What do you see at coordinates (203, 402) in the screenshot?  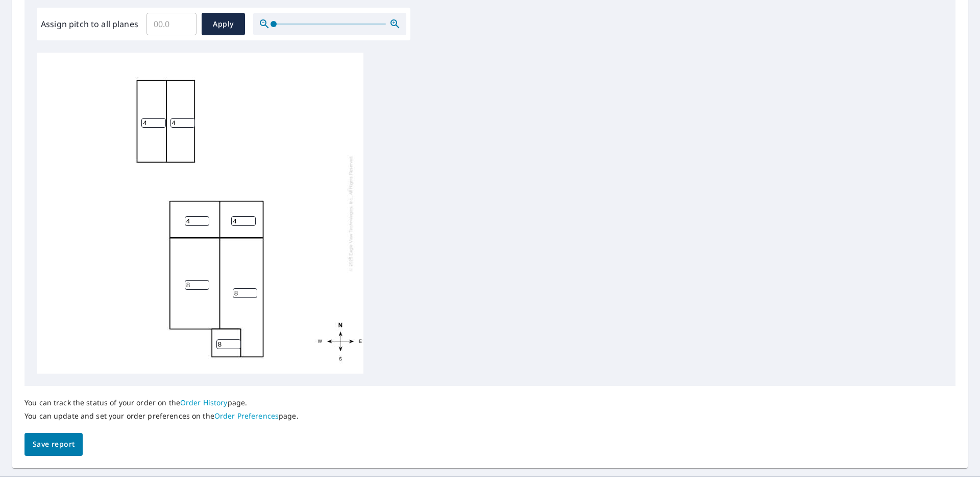 I see `a: Order History` at bounding box center [203, 402].